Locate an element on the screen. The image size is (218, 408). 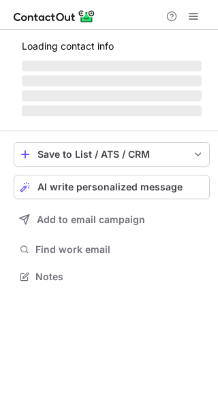
span: Find work email is located at coordinates (120, 250).